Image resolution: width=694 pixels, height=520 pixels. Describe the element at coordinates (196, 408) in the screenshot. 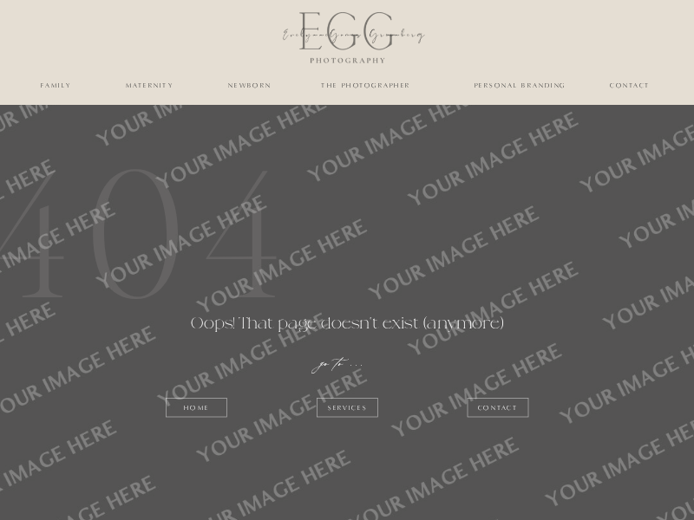

I see `a: Home` at that location.